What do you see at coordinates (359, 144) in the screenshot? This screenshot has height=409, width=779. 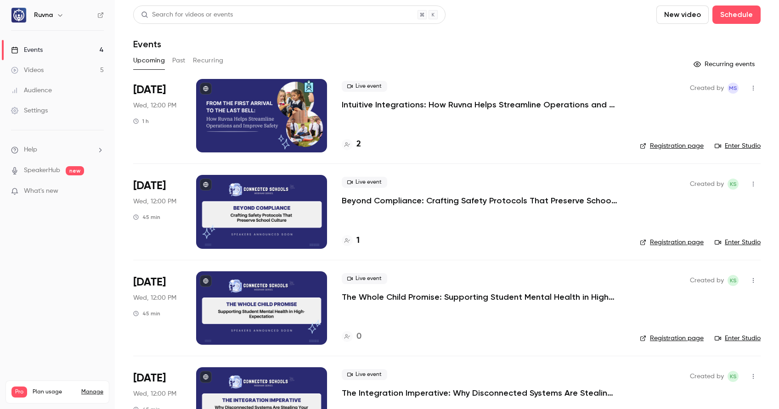 I see `h4: 2` at bounding box center [359, 144].